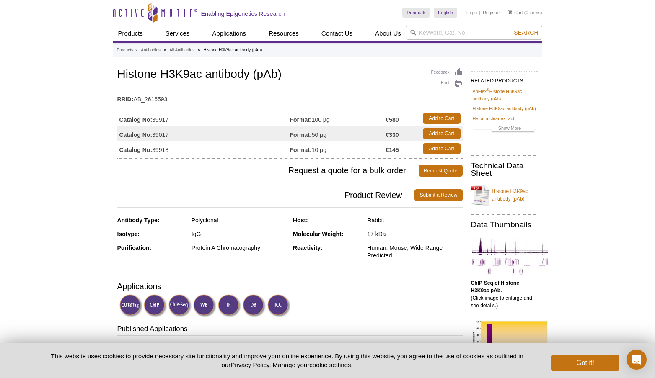 The height and width of the screenshot is (378, 655). What do you see at coordinates (337, 33) in the screenshot?
I see `a: Contact Us` at bounding box center [337, 33].